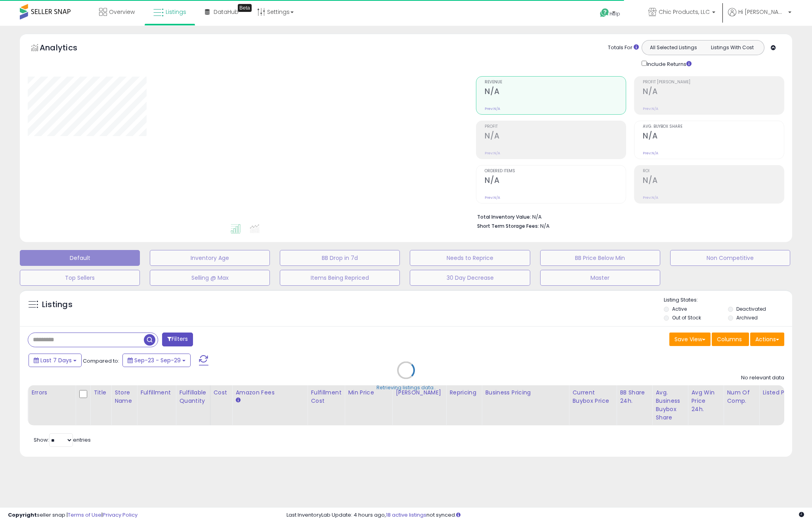 The image size is (812, 523). What do you see at coordinates (210, 277) in the screenshot?
I see `button: Selling @ Max` at bounding box center [210, 277].